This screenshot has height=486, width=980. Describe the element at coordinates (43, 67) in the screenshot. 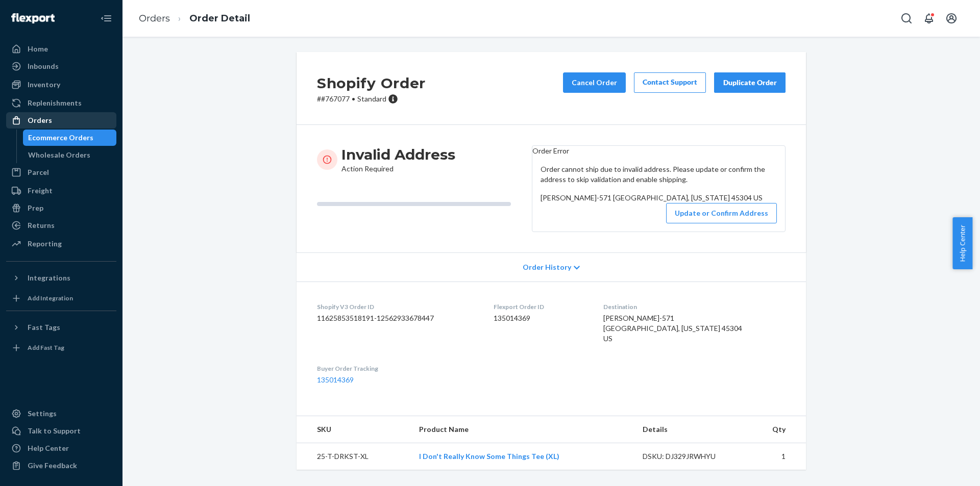

I see `div: Inbounds` at that location.